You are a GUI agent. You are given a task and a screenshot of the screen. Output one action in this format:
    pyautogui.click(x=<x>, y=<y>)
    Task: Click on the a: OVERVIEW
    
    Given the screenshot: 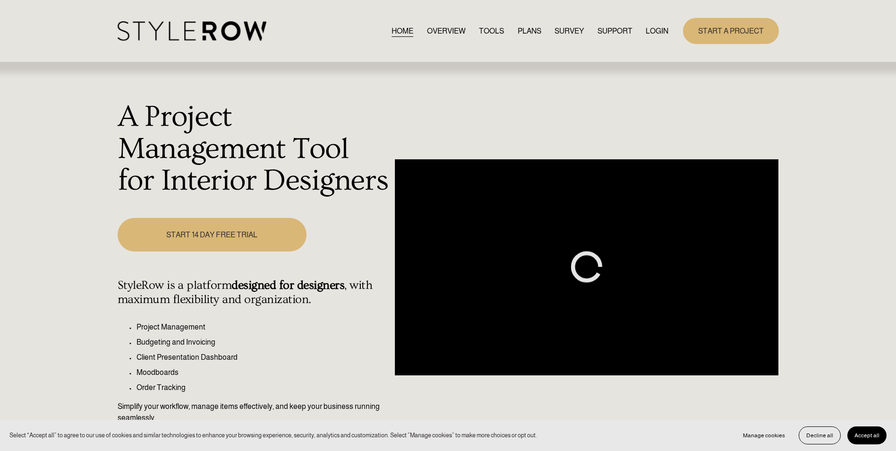 What is the action you would take?
    pyautogui.click(x=446, y=31)
    